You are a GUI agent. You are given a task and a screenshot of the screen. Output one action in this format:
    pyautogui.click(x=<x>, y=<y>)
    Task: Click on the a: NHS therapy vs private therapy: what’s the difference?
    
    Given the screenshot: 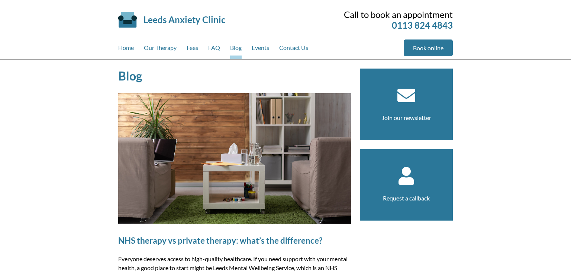 What is the action you would take?
    pyautogui.click(x=220, y=240)
    